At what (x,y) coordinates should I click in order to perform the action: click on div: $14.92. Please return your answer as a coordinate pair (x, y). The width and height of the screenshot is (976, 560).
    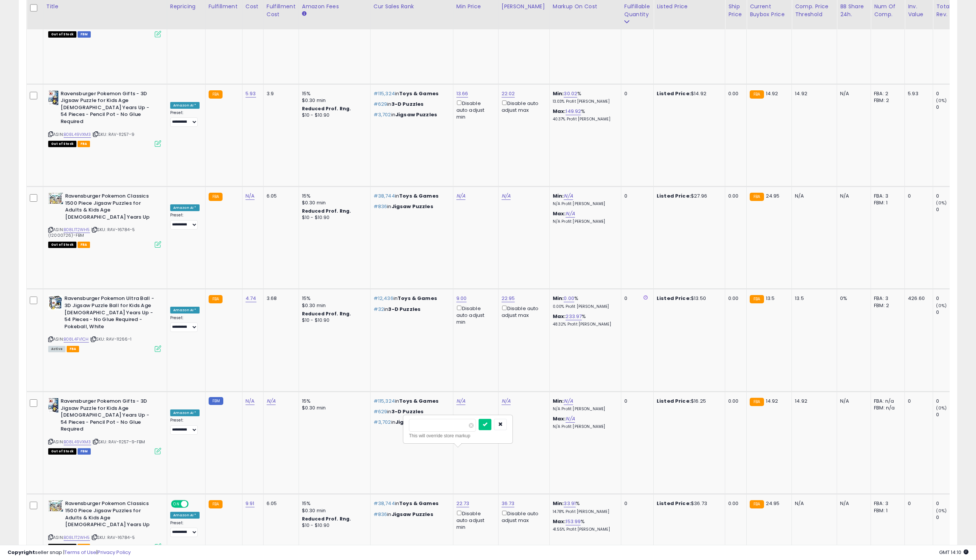
    Looking at the image, I should click on (688, 93).